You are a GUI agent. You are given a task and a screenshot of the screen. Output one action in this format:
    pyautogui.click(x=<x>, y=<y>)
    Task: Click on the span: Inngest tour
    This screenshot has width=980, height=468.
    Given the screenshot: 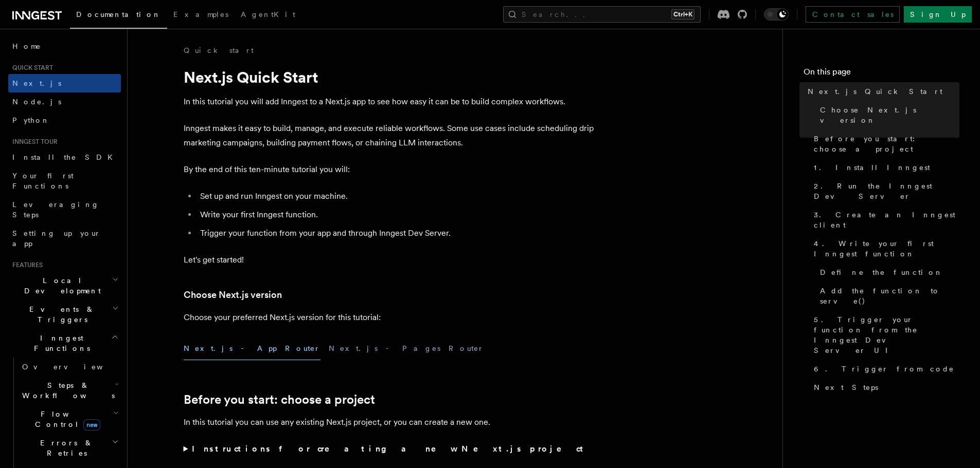 What is the action you would take?
    pyautogui.click(x=33, y=142)
    